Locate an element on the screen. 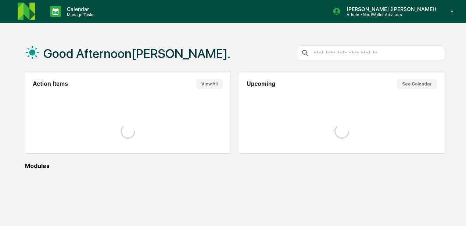 Image resolution: width=466 pixels, height=226 pixels. h2: Action Items is located at coordinates (50, 84).